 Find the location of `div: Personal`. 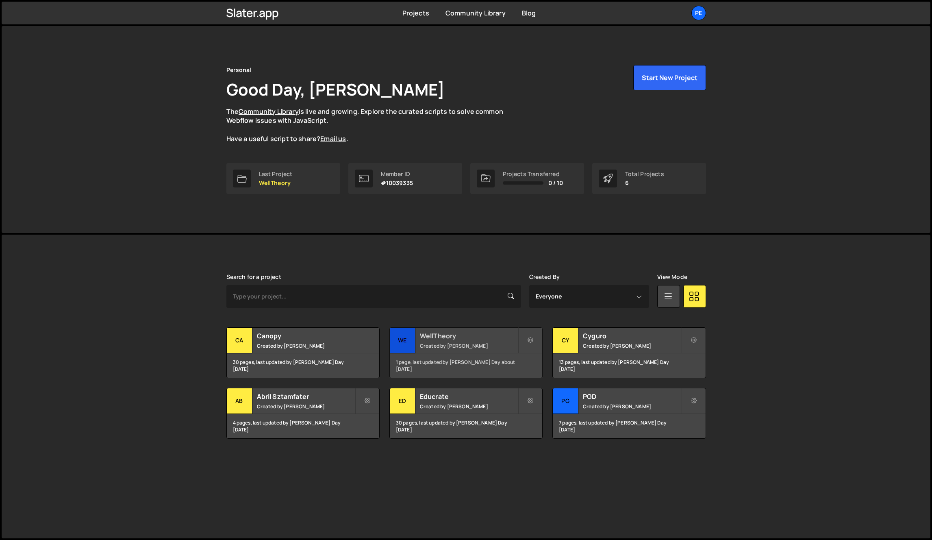

div: Personal is located at coordinates (239, 70).